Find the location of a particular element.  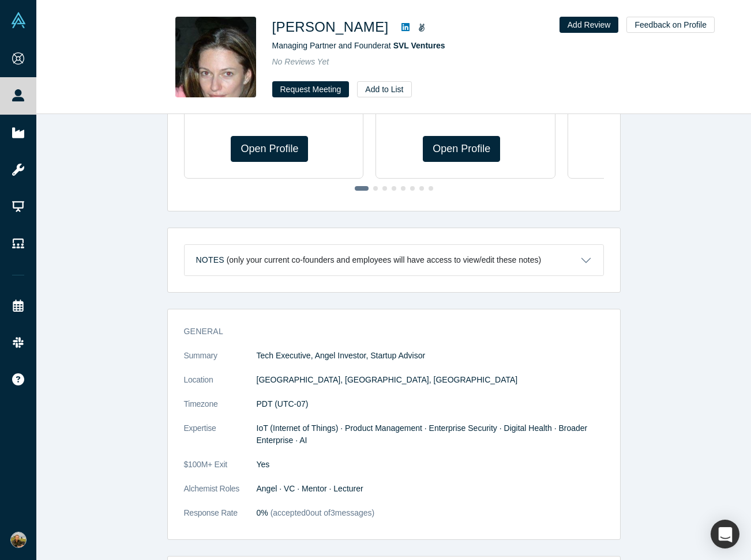

dt: Timezone is located at coordinates (220, 411).